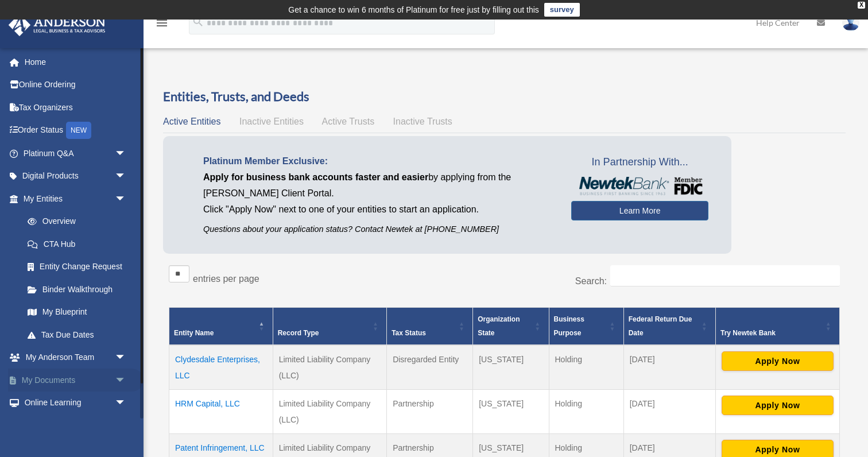  What do you see at coordinates (423, 121) in the screenshot?
I see `span: Inactive Trusts` at bounding box center [423, 121].